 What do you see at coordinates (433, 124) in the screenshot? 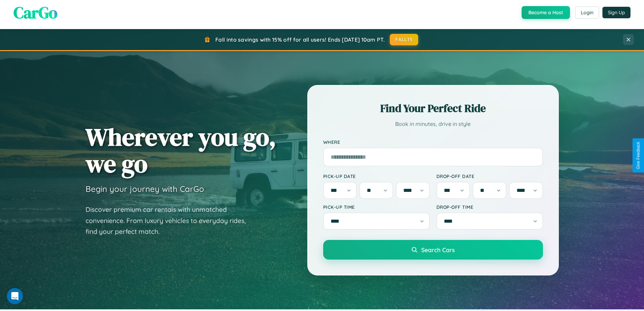
I see `p: Book in minutes, drive in style` at bounding box center [433, 124].